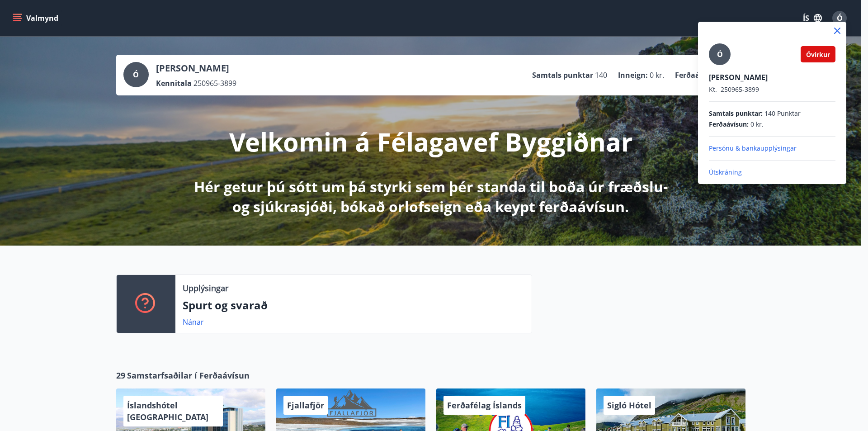 This screenshot has height=431, width=868. What do you see at coordinates (729, 124) in the screenshot?
I see `span: Ferðaávísun :` at bounding box center [729, 124].